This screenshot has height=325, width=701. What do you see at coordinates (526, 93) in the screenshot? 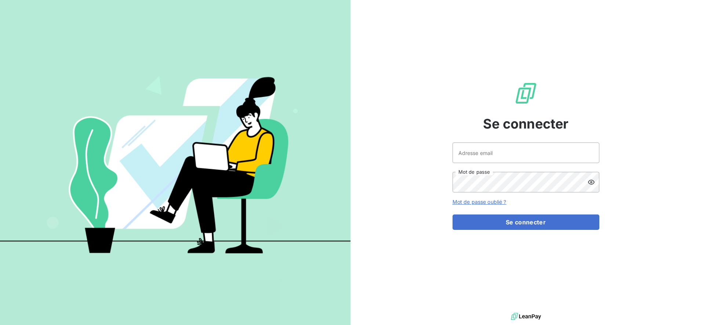
I see `img: Logo LeanPay` at bounding box center [526, 93].